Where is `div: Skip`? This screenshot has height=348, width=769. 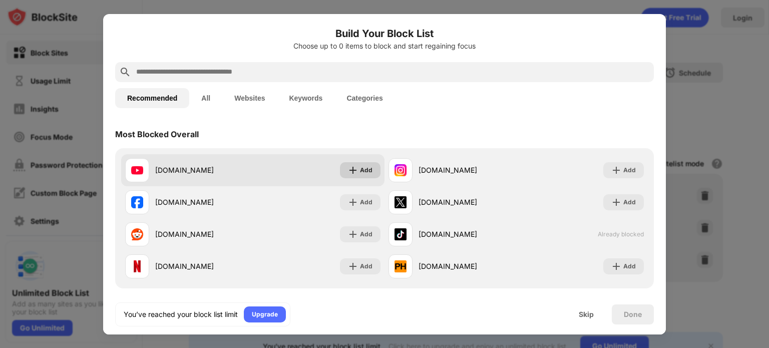 div: Skip is located at coordinates (587, 315).